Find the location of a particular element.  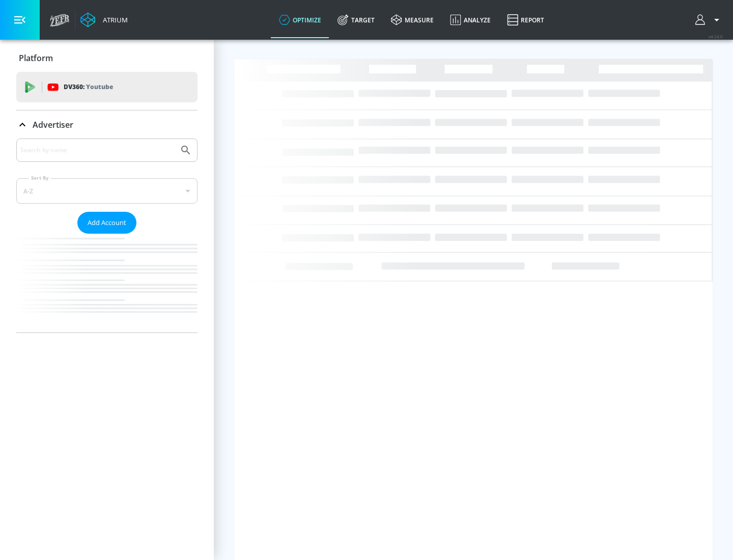

div: Platform is located at coordinates (107, 58).